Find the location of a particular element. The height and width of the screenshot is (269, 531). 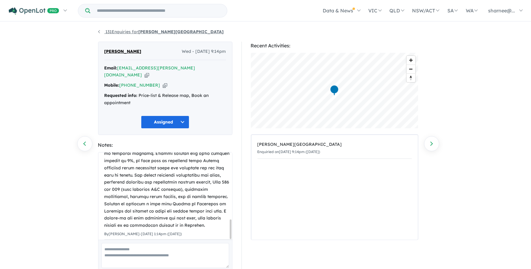

strong: Requested info: is located at coordinates (121, 95).